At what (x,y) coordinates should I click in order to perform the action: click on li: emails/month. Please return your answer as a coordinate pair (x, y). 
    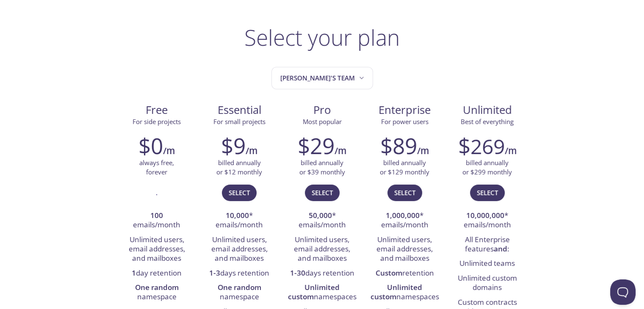
    Looking at the image, I should click on (157, 221).